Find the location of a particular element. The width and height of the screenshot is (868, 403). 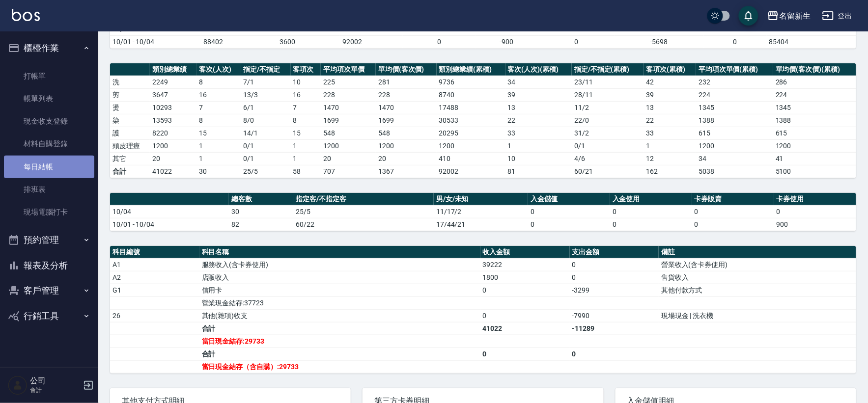

p: 會計 is located at coordinates (55, 390).